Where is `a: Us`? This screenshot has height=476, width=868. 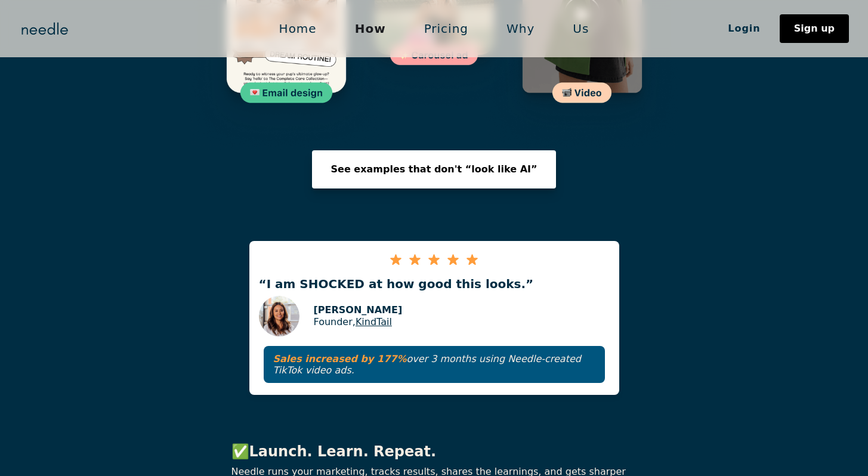 a: Us is located at coordinates (580, 28).